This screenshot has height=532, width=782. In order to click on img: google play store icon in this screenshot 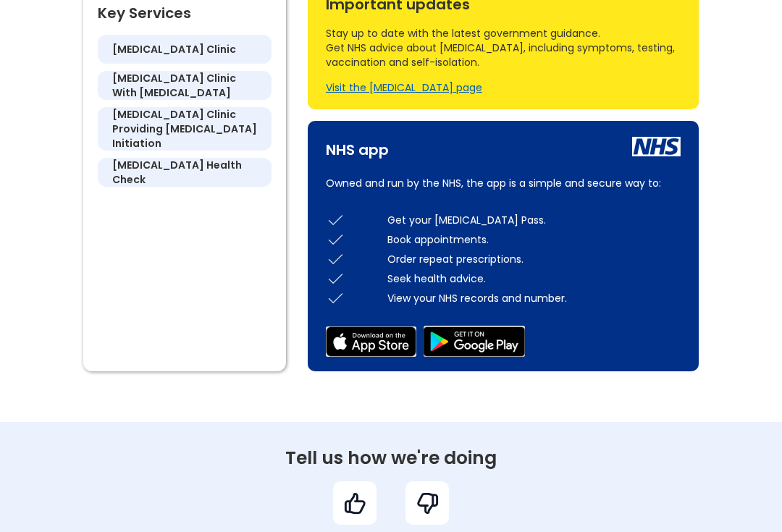, I will do `click(474, 341)`.